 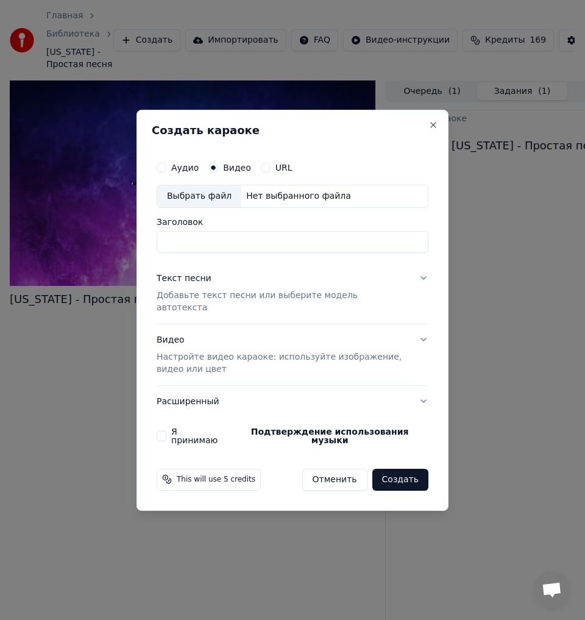 I want to click on button: Создать, so click(x=400, y=479).